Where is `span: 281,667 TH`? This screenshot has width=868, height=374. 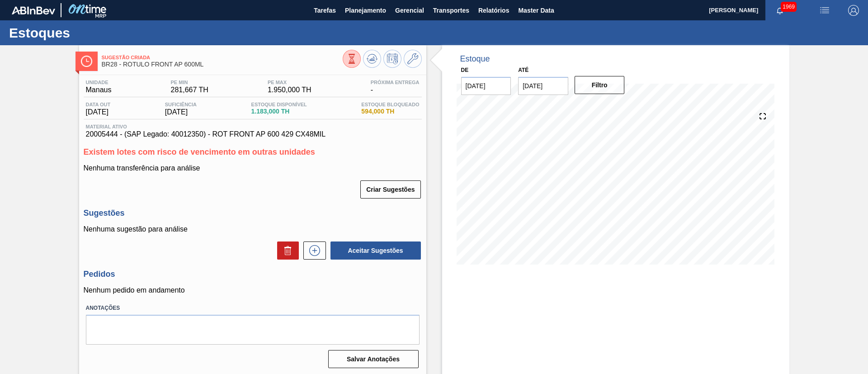
span: 281,667 TH is located at coordinates (189, 90).